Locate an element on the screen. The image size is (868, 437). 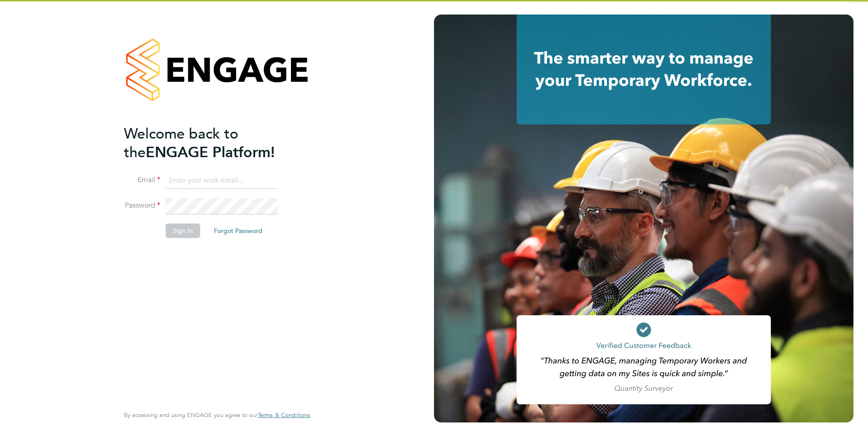
a: Terms & Conditions is located at coordinates (284, 415).